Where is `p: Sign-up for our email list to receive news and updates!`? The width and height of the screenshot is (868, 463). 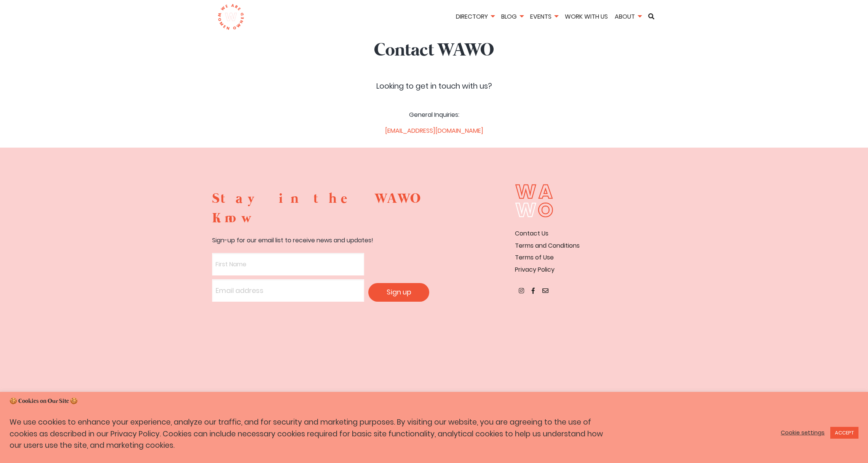 p: Sign-up for our email list to receive news and updates! is located at coordinates (321, 241).